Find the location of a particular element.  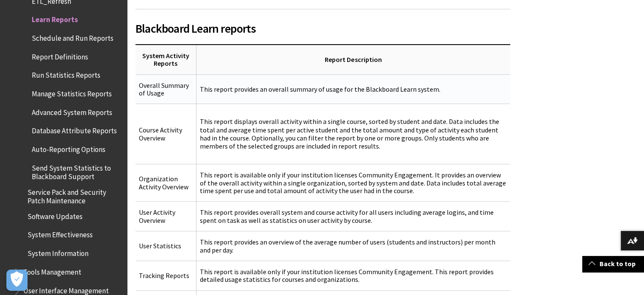

td: Tracking Reports is located at coordinates (166, 275).